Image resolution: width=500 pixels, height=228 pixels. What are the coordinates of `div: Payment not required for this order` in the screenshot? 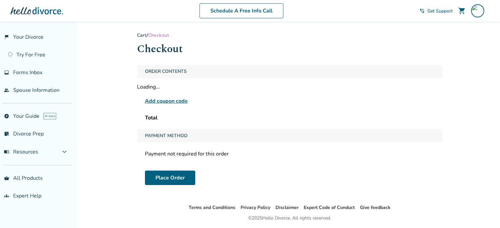 It's located at (290, 154).